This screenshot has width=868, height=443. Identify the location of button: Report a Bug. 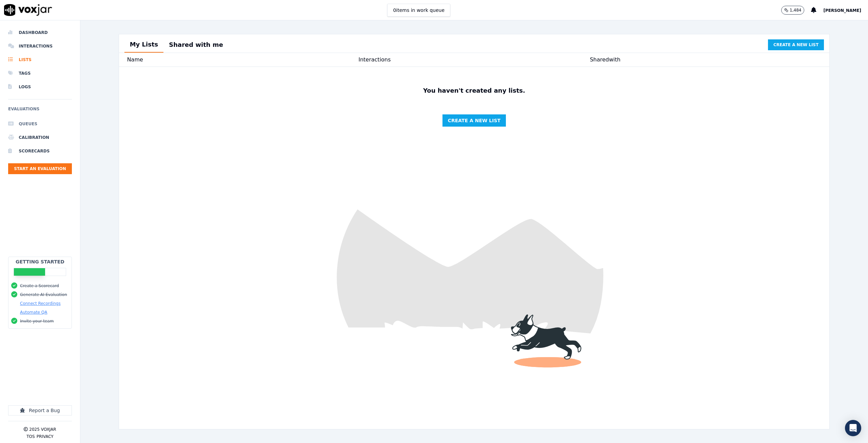
(40, 411).